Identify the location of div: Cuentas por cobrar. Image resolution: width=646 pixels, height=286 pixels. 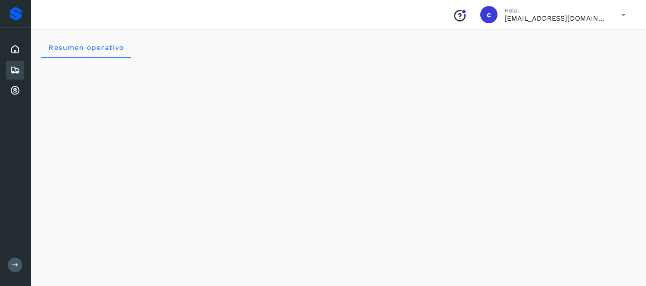
(15, 91).